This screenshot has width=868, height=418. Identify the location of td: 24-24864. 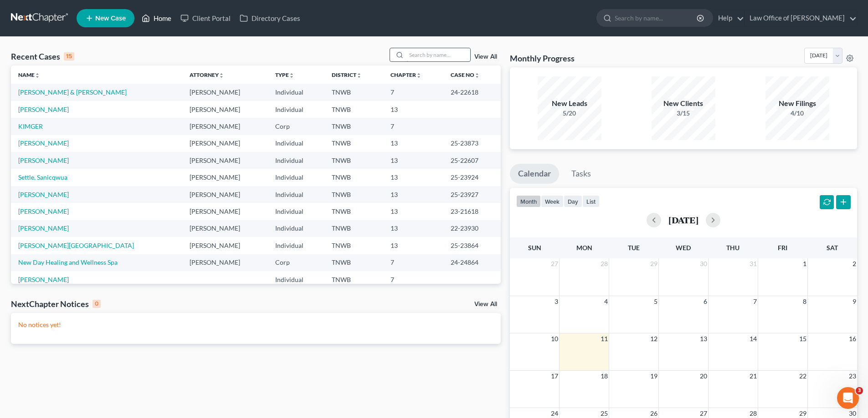
(472, 262).